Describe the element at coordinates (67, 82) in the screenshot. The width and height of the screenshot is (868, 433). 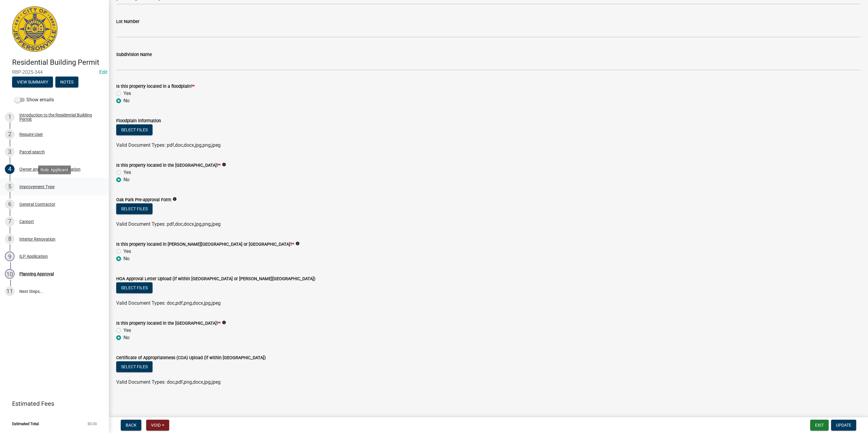
I see `wm-modal-confirm: Notes` at that location.